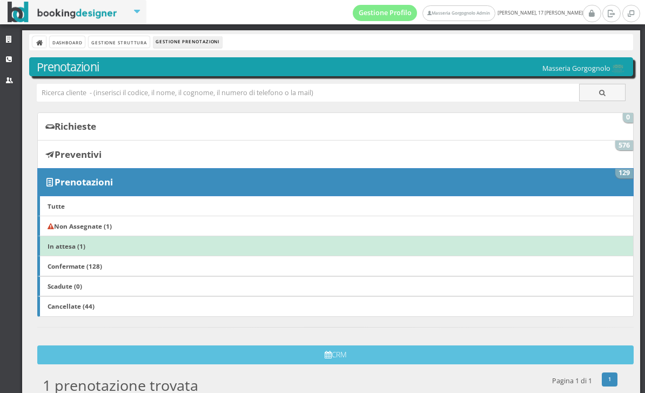 The image size is (645, 393). Describe the element at coordinates (335, 226) in the screenshot. I see `a: Non Assegnate (1)` at that location.